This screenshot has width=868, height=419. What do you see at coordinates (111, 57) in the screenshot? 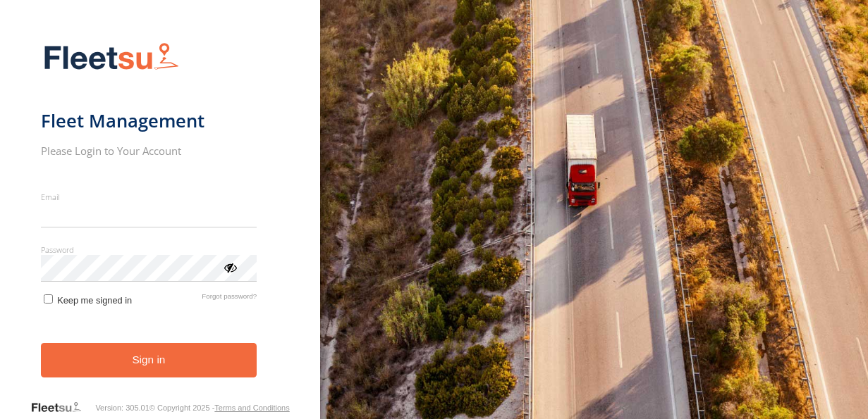
I see `img: Fleetsu` at bounding box center [111, 57].